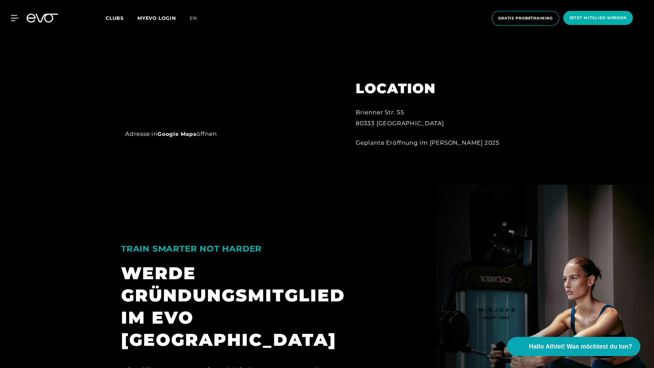 The image size is (654, 368). Describe the element at coordinates (177, 134) in the screenshot. I see `a: Google Maps` at that location.